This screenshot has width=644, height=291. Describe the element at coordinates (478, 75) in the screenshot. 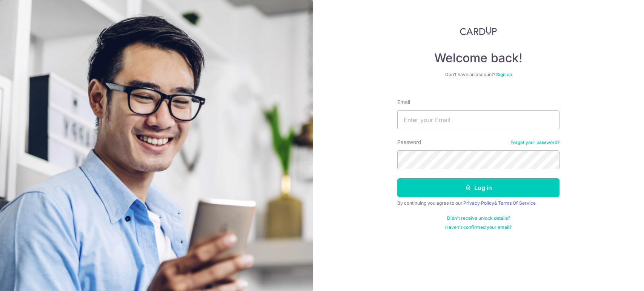

I see `div: Don’t have an account?` at that location.